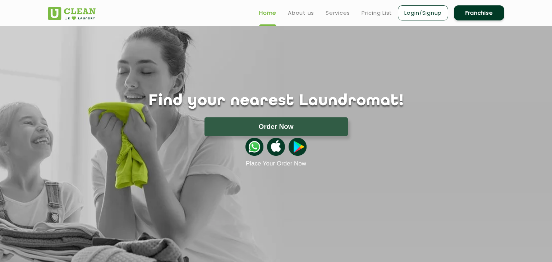 This screenshot has width=552, height=262. I want to click on img: apple-icon.png, so click(276, 147).